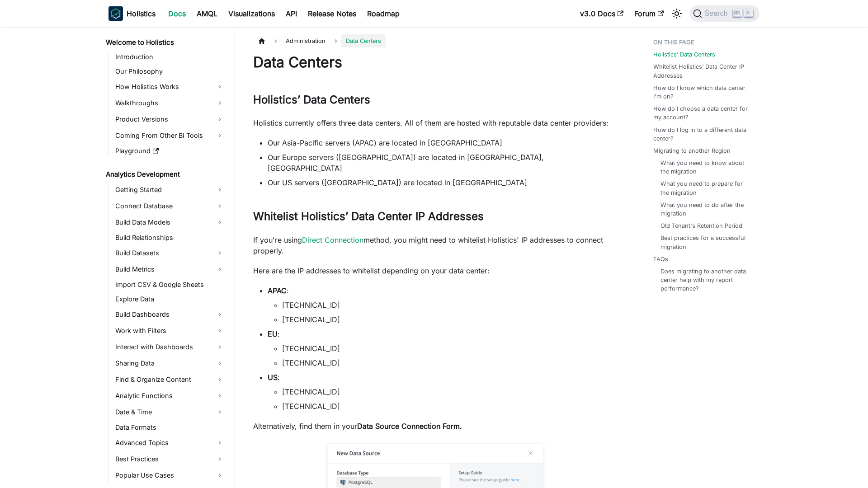 The image size is (868, 488). Describe the element at coordinates (165, 42) in the screenshot. I see `a: Welcome to Holistics` at that location.